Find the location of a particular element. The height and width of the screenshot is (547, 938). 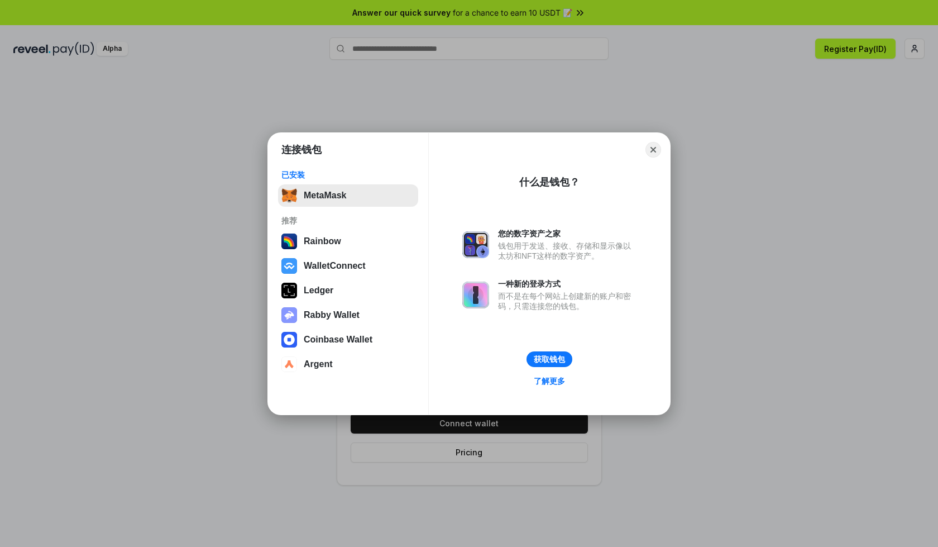

button: Ledger is located at coordinates (348, 290).